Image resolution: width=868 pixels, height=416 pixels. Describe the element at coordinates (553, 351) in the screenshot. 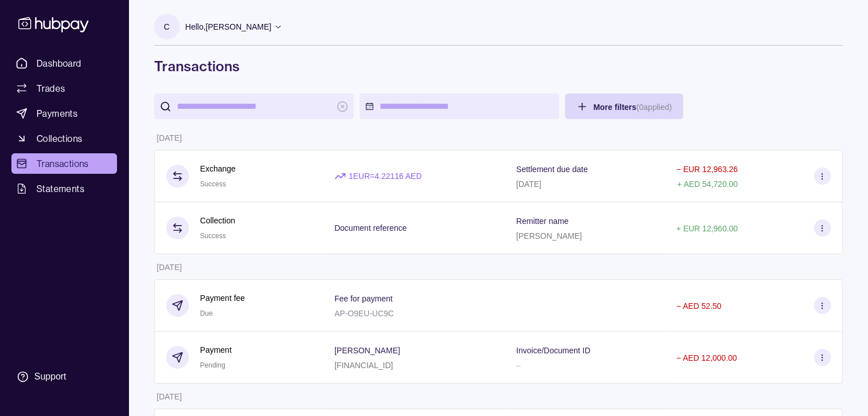

I see `p: Invoice/Document ID` at that location.